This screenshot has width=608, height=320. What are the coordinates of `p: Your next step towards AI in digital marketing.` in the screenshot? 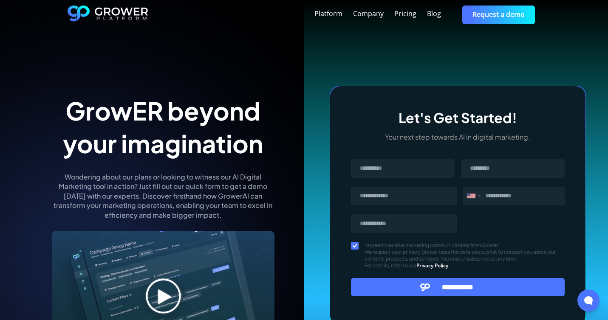 It's located at (457, 137).